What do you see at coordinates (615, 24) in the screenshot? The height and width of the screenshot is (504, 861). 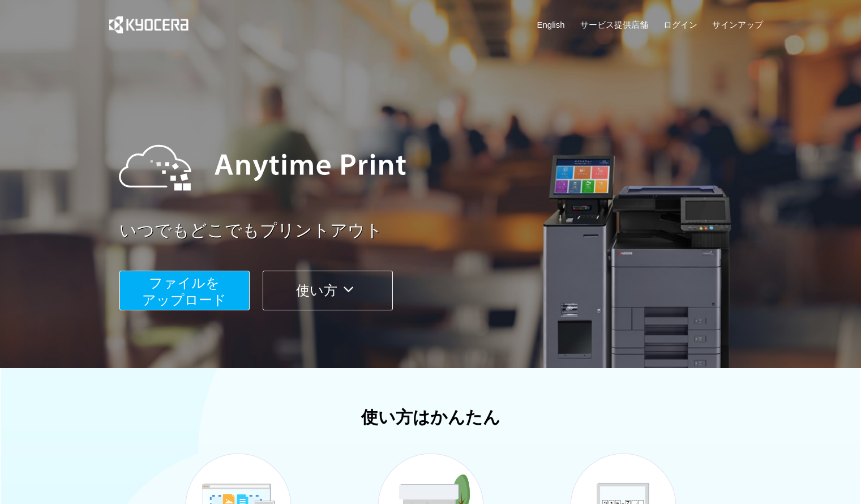 I see `a: サービス提供店舗` at bounding box center [615, 24].